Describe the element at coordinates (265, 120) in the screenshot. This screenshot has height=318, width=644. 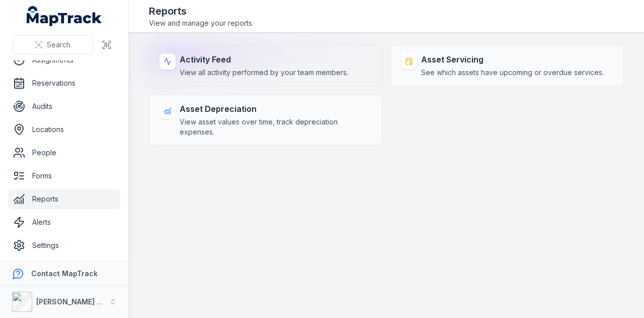
I see `a: Asset DepreciationView asset values over time, track depreciation expenses.` at that location.